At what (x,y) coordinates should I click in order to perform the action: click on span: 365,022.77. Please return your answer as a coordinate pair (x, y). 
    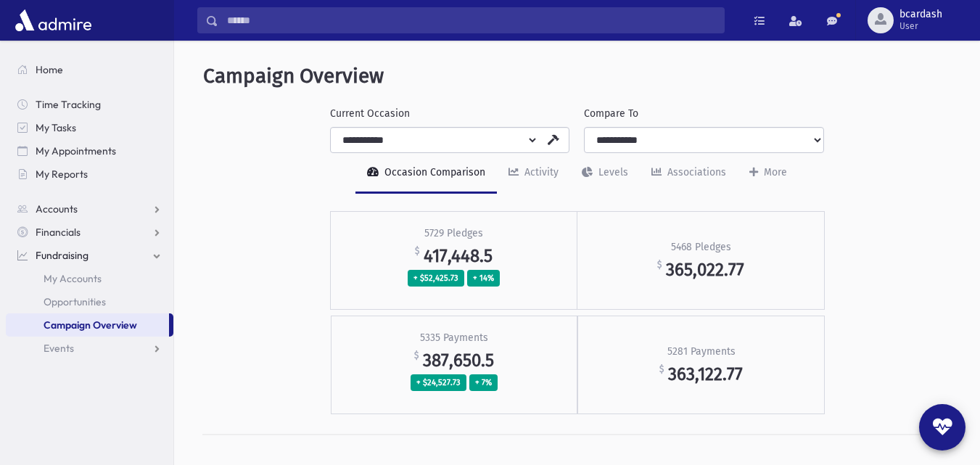
    Looking at the image, I should click on (706, 270).